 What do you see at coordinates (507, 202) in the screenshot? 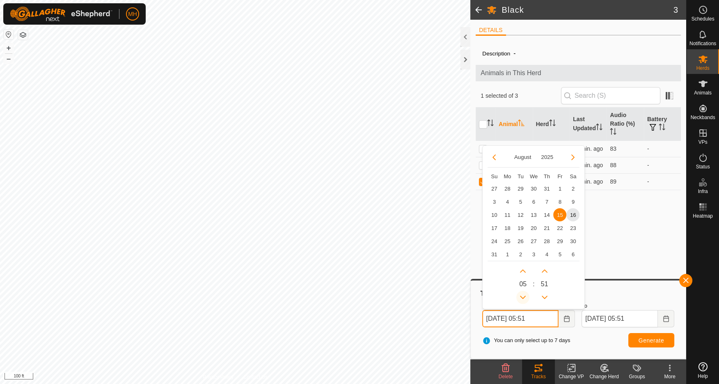
I see `span: 4` at bounding box center [507, 202].